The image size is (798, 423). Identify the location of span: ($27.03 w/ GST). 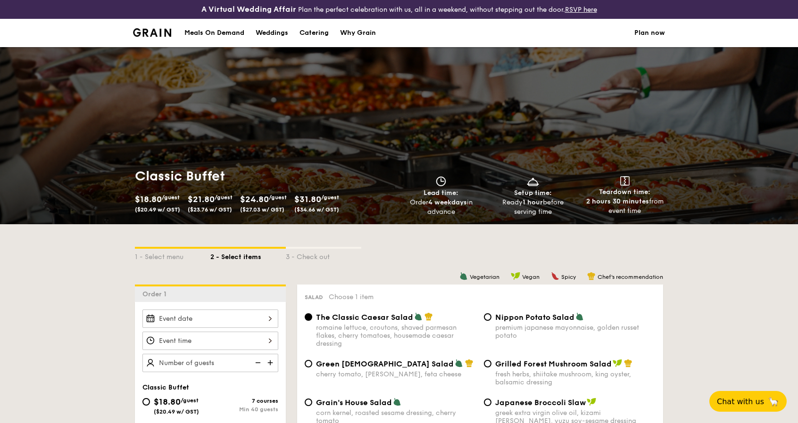
(262, 210).